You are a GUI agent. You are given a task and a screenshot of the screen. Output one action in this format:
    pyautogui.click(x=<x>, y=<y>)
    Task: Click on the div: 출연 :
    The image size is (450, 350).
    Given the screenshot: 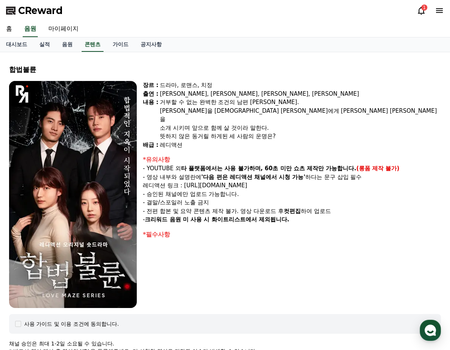 What is the action you would take?
    pyautogui.click(x=150, y=94)
    